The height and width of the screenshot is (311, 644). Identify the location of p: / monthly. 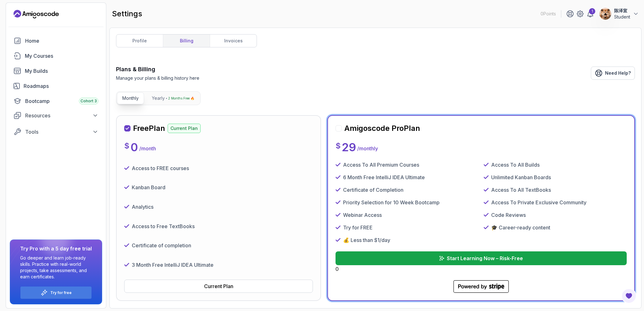
(368, 149).